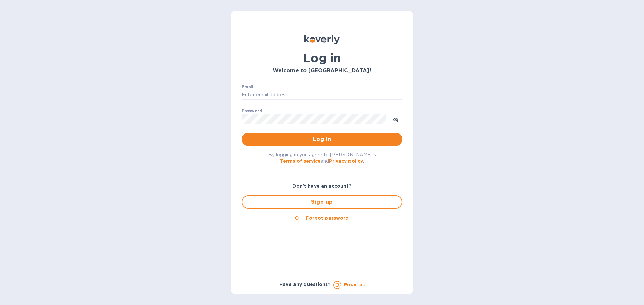  I want to click on input: Enter email address, so click(322, 95).